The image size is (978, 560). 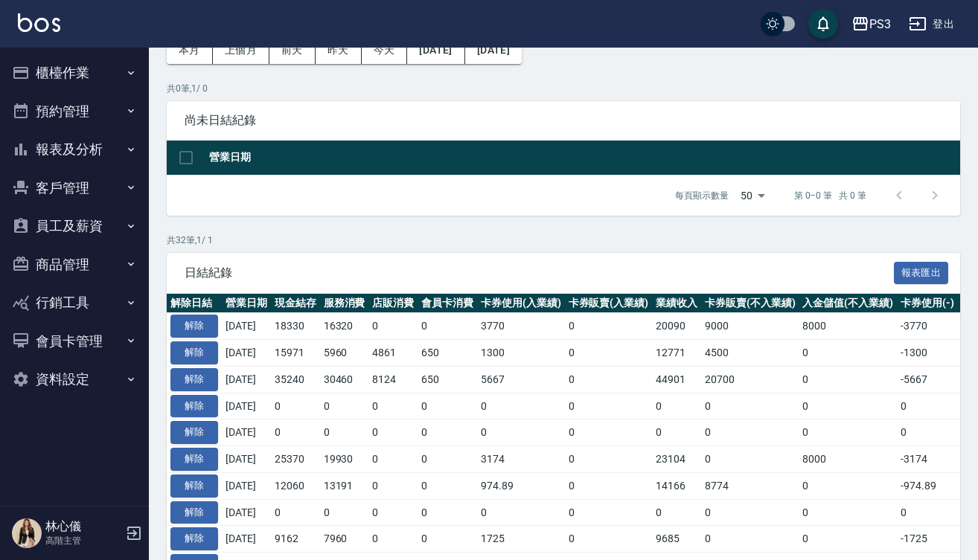 I want to click on button: 員工及薪資, so click(x=74, y=226).